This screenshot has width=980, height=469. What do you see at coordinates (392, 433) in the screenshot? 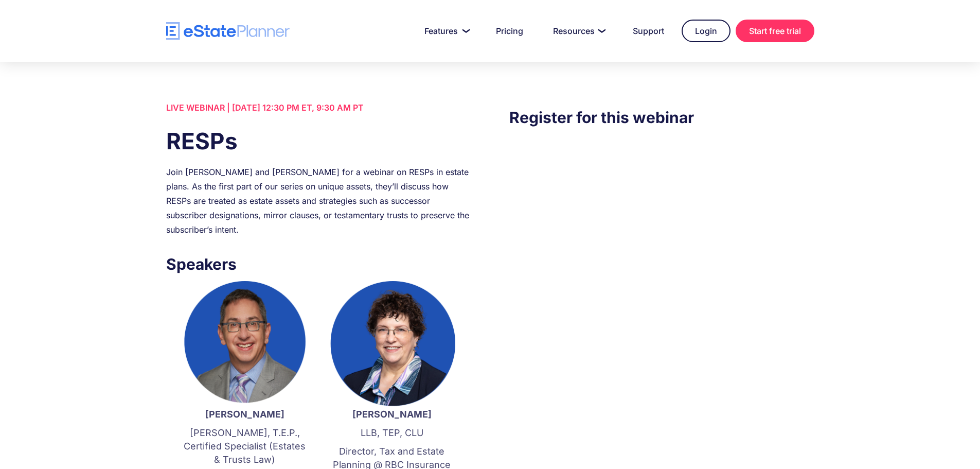
I see `p: LLB, TEP, CLU` at bounding box center [392, 433].